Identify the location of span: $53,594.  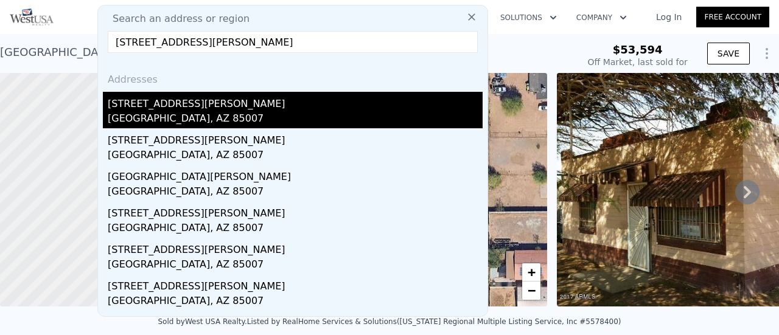
(637, 49).